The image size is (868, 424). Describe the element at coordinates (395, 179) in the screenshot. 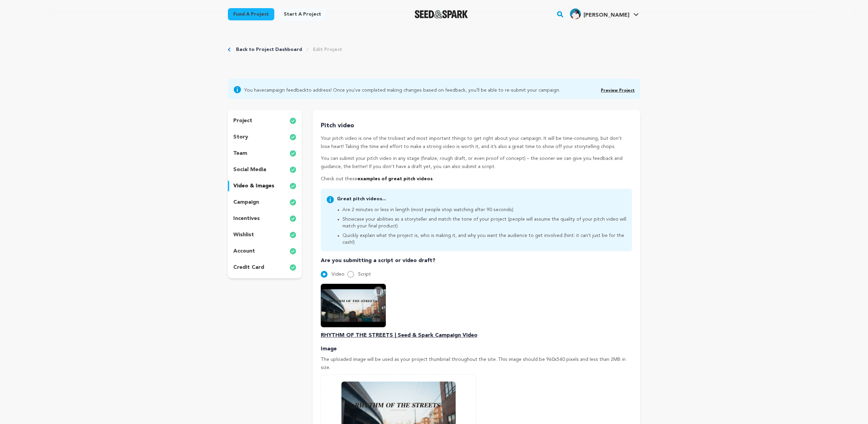

I see `a: examples of great pitch videos` at that location.